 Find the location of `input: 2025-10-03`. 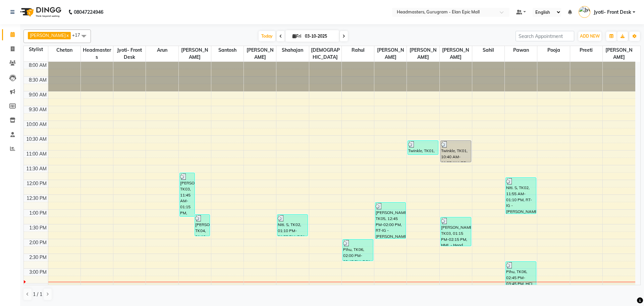

input: 2025-10-03 is located at coordinates (320, 36).